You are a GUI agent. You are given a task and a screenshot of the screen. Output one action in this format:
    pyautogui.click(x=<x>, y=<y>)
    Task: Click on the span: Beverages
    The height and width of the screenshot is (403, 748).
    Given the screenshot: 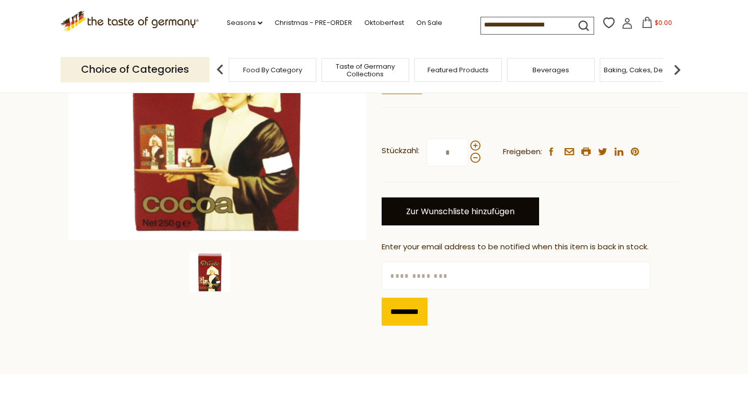 What is the action you would take?
    pyautogui.click(x=550, y=70)
    